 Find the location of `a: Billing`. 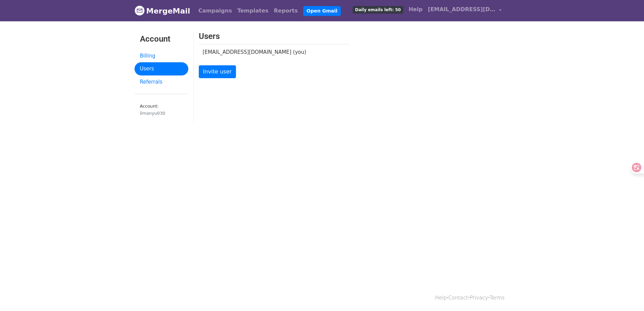

a: Billing is located at coordinates (161, 56).